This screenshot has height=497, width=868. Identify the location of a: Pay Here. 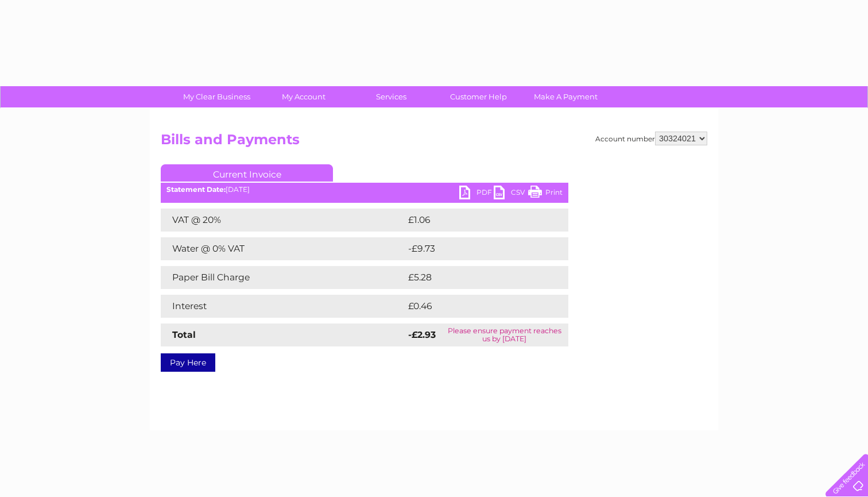
(188, 362).